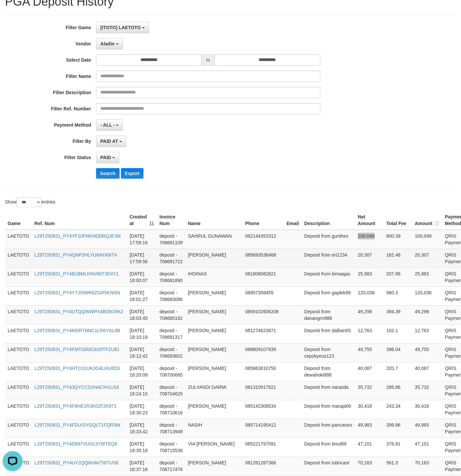  I want to click on td: Deposit from bisul88, so click(328, 446).